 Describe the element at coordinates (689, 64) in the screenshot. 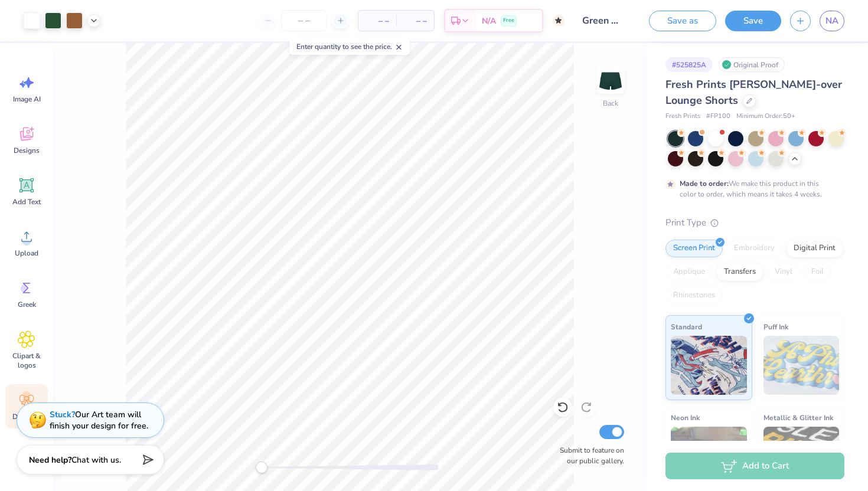

I see `div: # 525825A` at that location.